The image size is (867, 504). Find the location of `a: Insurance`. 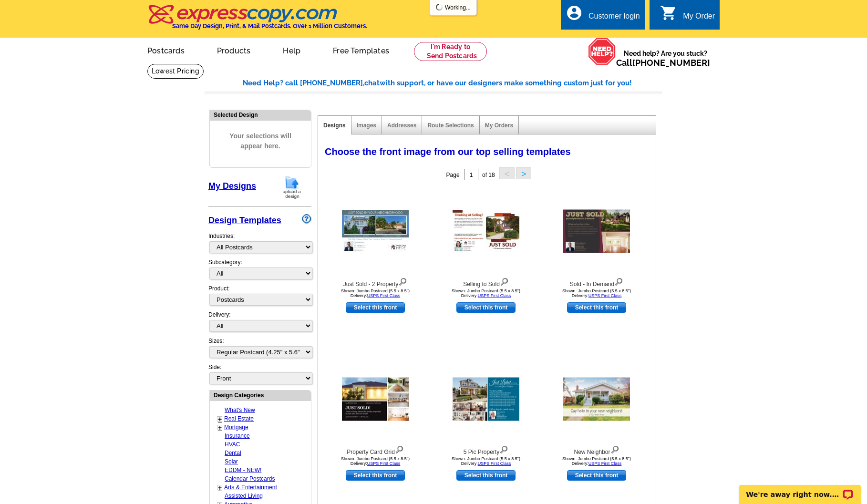

a: Insurance is located at coordinates (237, 436).